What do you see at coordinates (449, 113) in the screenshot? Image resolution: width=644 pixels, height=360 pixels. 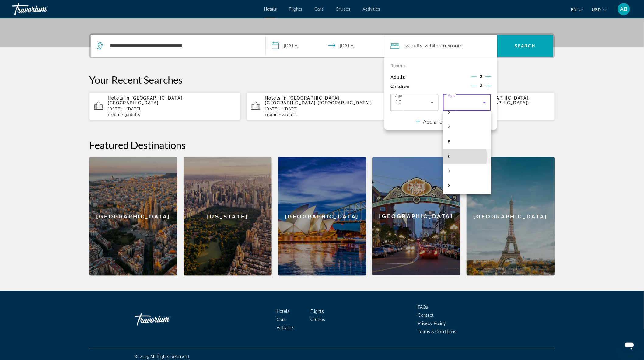 I see `span: 3` at bounding box center [449, 113].